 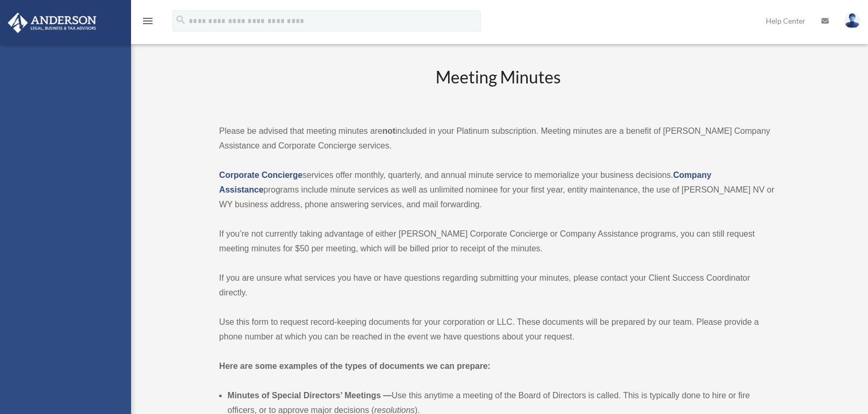 What do you see at coordinates (52, 23) in the screenshot?
I see `img: Anderson Advisors Platinum Portal` at bounding box center [52, 23].